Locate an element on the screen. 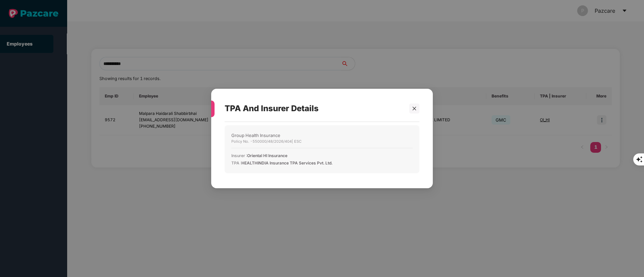 Image resolution: width=644 pixels, height=277 pixels. span: HEALTHINDIA Insurance TPA Services Pvt. Ltd. is located at coordinates (287, 163).